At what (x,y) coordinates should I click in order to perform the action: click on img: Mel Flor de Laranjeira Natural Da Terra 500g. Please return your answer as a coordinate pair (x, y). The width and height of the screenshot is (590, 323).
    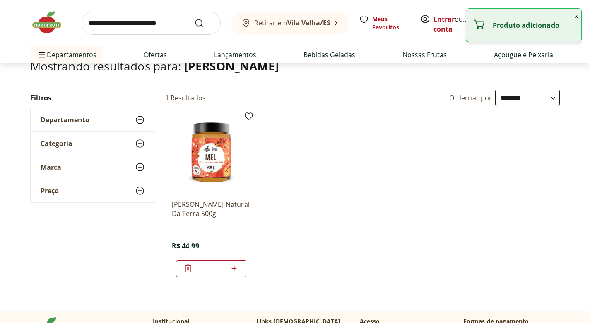
    Looking at the image, I should click on (211, 154).